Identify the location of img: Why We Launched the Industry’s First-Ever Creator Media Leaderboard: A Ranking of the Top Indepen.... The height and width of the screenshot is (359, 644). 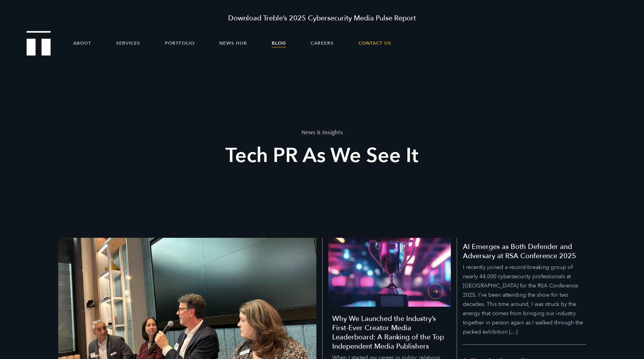
(390, 272).